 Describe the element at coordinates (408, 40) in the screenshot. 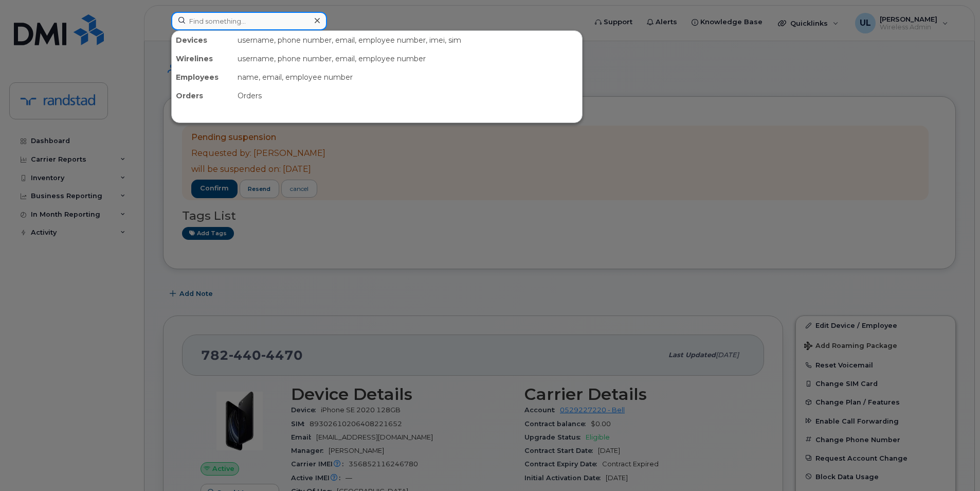

I see `div: username, phone number, email, employee number, imei, sim` at that location.